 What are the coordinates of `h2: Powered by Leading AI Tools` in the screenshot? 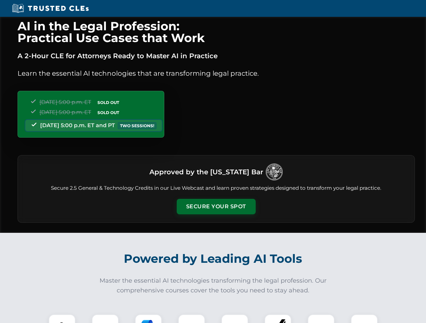 It's located at (213, 259).